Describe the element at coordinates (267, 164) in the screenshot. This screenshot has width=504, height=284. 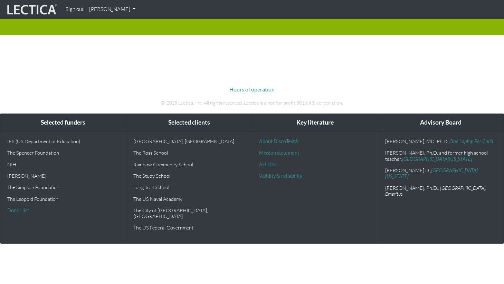
I see `a: Articles` at that location.